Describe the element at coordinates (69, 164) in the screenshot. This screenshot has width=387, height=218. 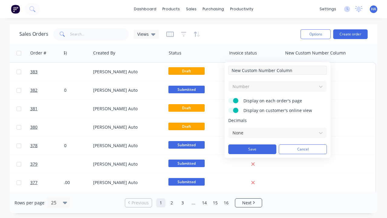
I see `div: $11.00` at that location.